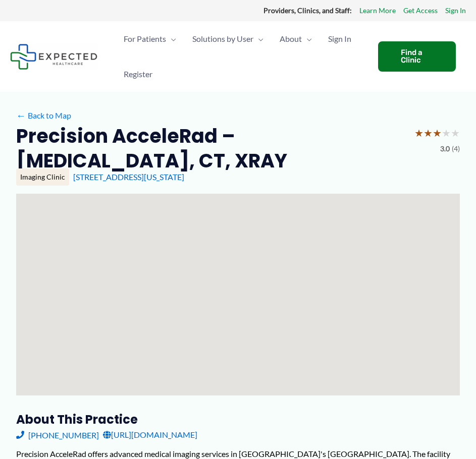  What do you see at coordinates (307, 10) in the screenshot?
I see `strong: Providers, Clinics, and Staff:` at bounding box center [307, 10].